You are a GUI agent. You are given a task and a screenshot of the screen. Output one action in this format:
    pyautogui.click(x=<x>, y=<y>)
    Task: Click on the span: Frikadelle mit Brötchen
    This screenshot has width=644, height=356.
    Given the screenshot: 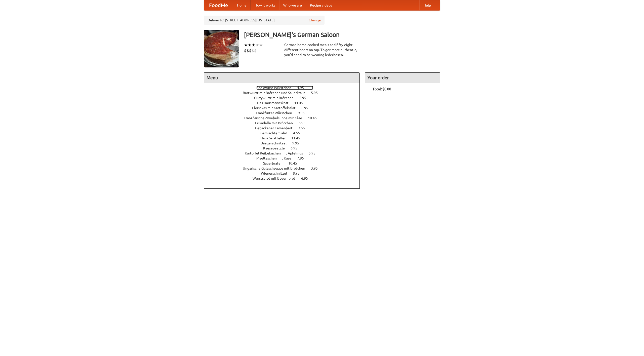 What is the action you would take?
    pyautogui.click(x=277, y=123)
    